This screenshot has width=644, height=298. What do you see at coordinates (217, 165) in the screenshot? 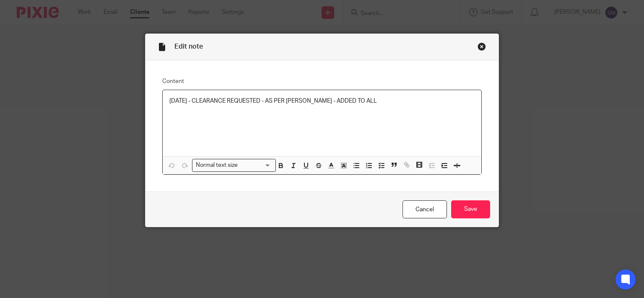
I see `span: Normal text size` at bounding box center [217, 165].